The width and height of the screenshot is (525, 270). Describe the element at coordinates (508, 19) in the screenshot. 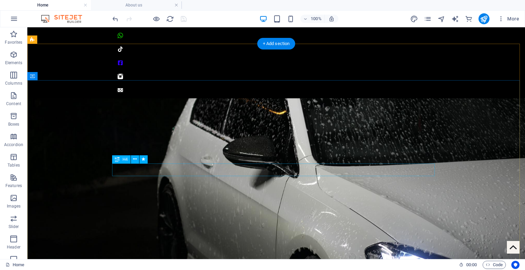

I see `button: More` at that location.